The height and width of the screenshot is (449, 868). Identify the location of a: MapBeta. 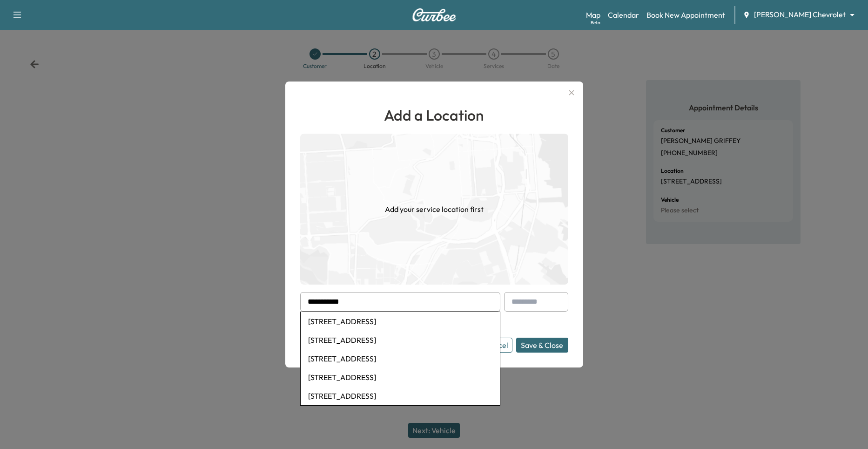
(593, 15).